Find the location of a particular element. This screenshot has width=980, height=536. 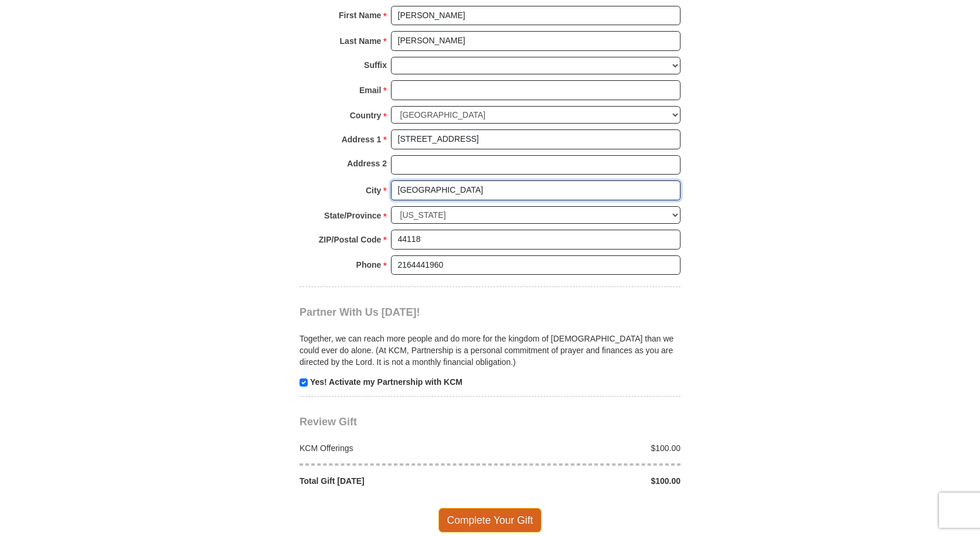

strong: Suffix is located at coordinates (375, 65).